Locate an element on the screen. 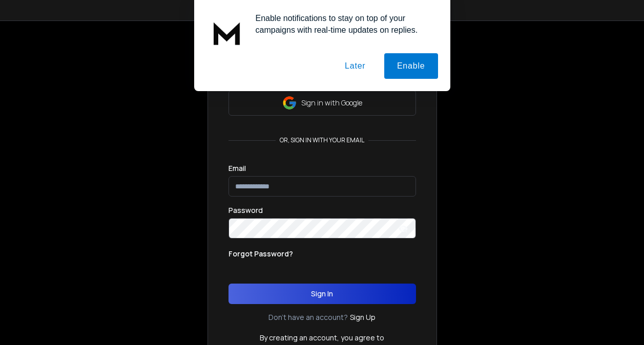 Image resolution: width=644 pixels, height=345 pixels. p: Sign in with Google is located at coordinates (332, 103).